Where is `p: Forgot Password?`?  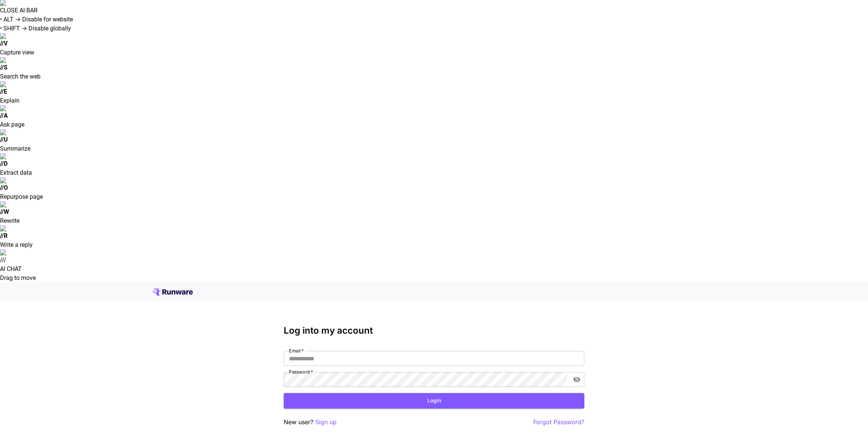
p: Forgot Password? is located at coordinates (559, 422).